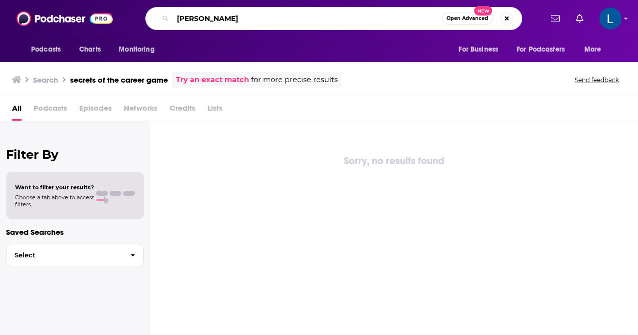 The width and height of the screenshot is (638, 335). Describe the element at coordinates (17, 110) in the screenshot. I see `a: All` at that location.